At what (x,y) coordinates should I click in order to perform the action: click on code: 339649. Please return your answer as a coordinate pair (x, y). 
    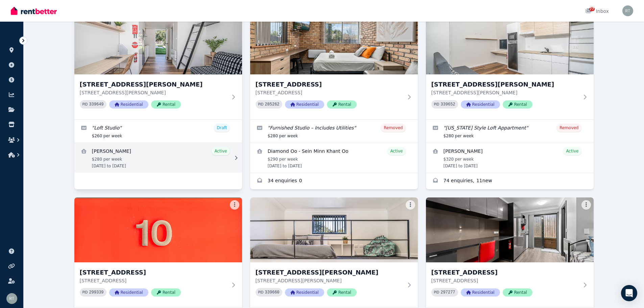
    Looking at the image, I should click on (96, 104).